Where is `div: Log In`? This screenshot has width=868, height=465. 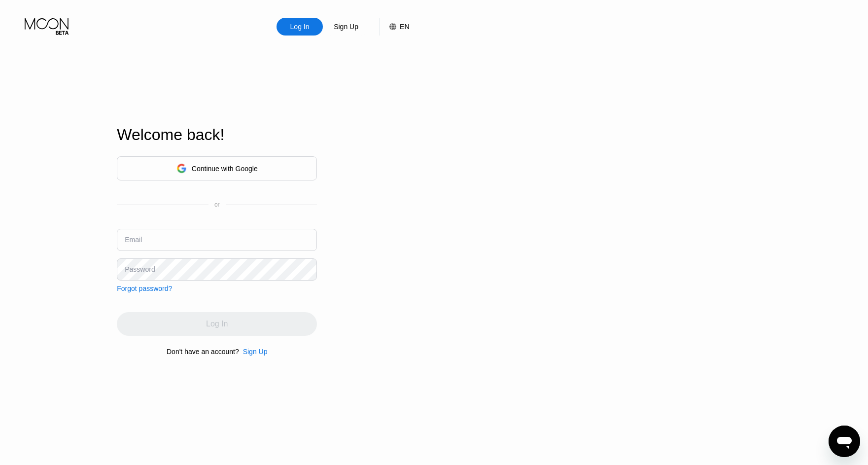 div: Log In is located at coordinates (300, 27).